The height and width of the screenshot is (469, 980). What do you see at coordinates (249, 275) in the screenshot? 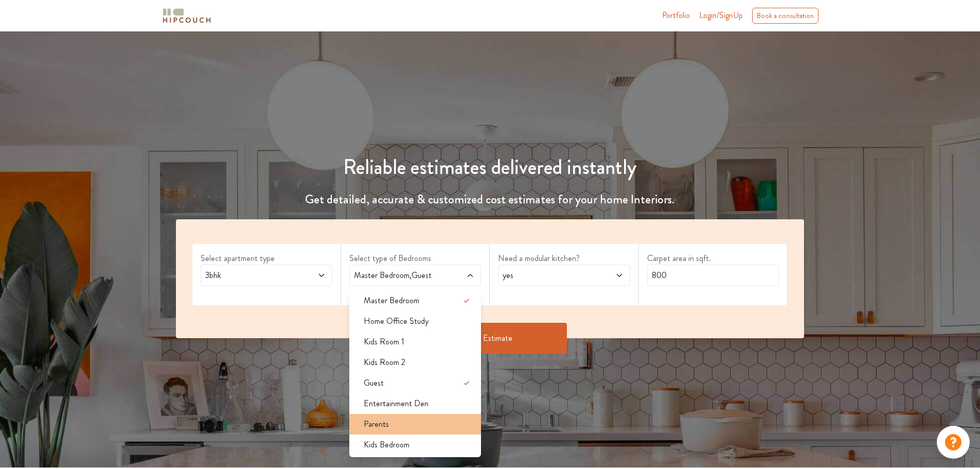
I see `span: 3bhk` at bounding box center [249, 275].